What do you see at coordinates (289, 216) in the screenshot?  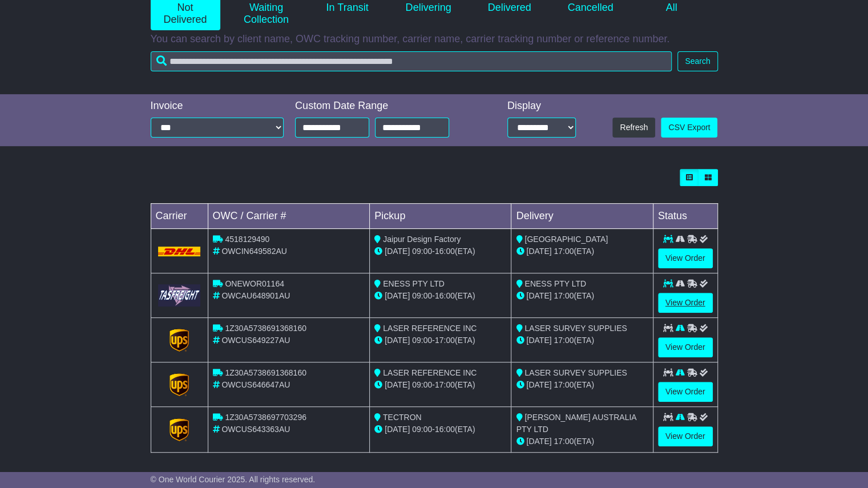 I see `td: OWC / Carrier #` at bounding box center [289, 216].